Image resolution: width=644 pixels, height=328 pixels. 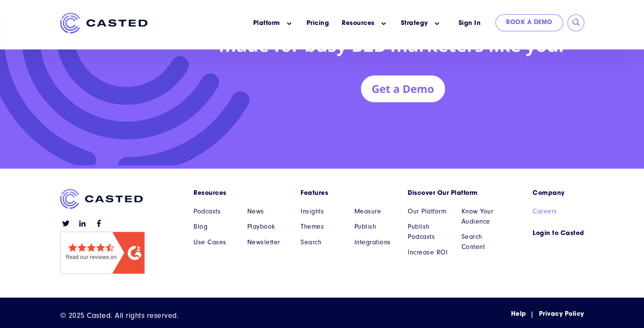 What do you see at coordinates (267, 227) in the screenshot?
I see `a: Playbook` at bounding box center [267, 227].